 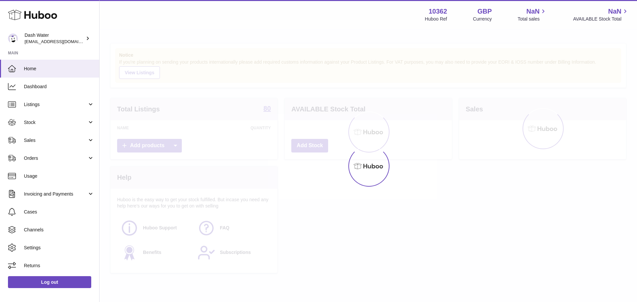 What do you see at coordinates (54, 38) in the screenshot?
I see `div: Dash Water` at bounding box center [54, 38].